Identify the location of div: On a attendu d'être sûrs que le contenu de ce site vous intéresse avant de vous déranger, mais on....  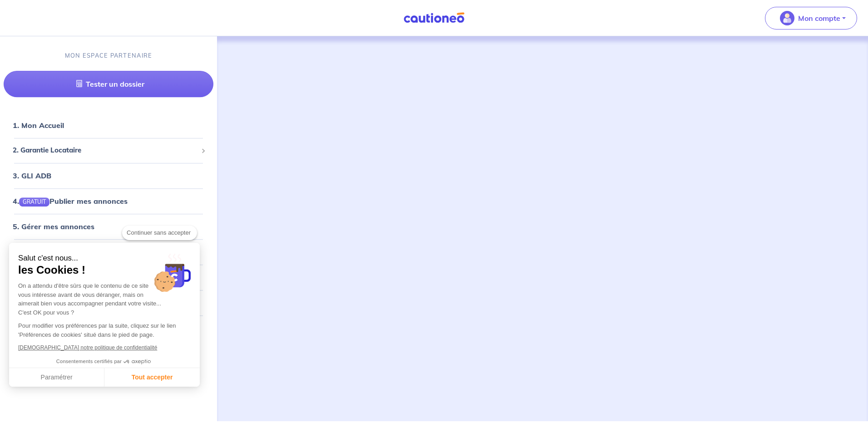
(104, 299).